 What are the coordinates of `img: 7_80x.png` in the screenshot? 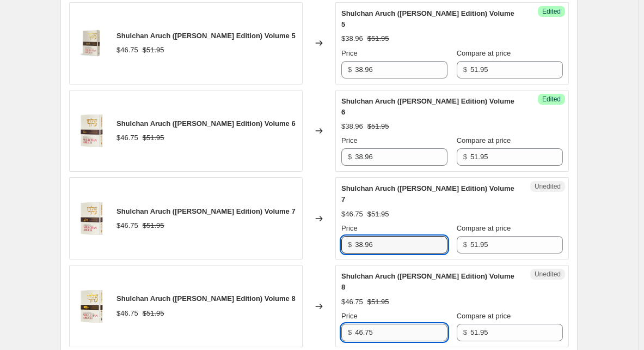 It's located at (91, 218).